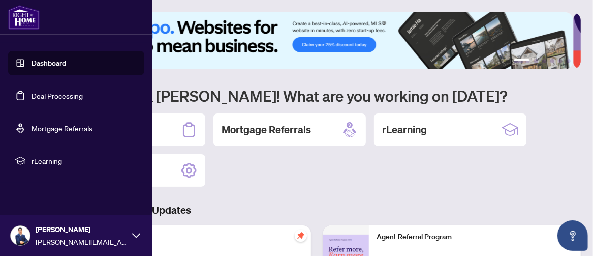 This screenshot has width=593, height=256. Describe the element at coordinates (572, 235) in the screenshot. I see `button: Open asap` at that location.